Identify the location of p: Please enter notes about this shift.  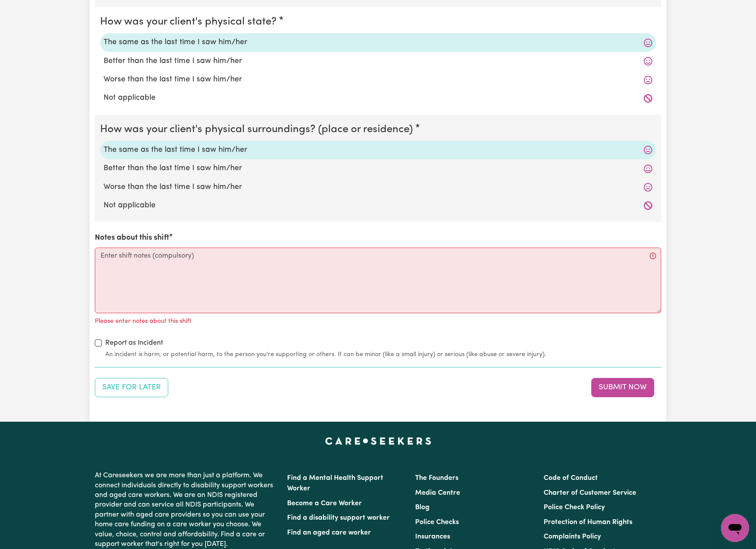
(143, 321).